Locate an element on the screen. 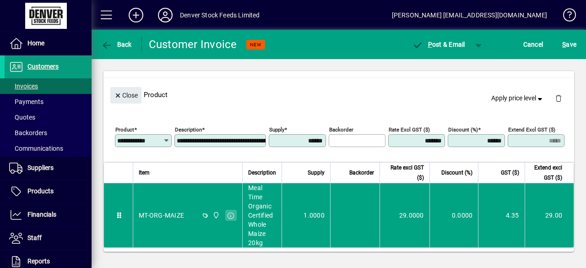 The height and width of the screenshot is (268, 586). span: DENVER STOCKFEEDS LTD is located at coordinates (215, 215).